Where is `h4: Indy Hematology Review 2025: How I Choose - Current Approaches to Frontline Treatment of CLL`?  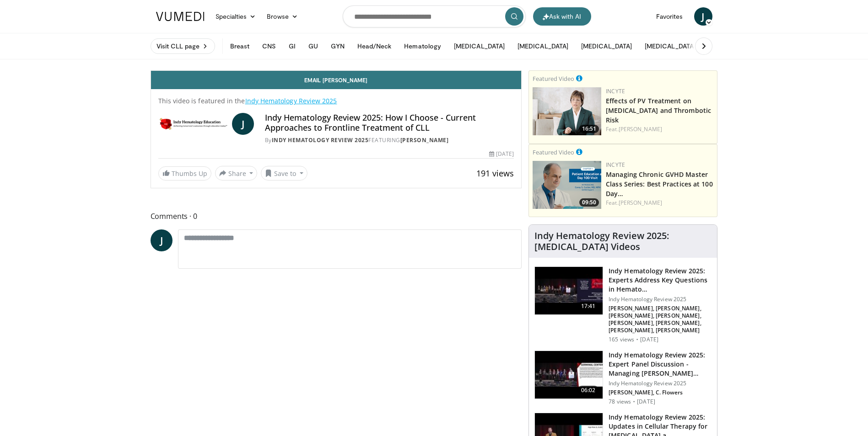 h4: Indy Hematology Review 2025: How I Choose - Current Approaches to Frontline Treatment of CLL is located at coordinates (389, 123).